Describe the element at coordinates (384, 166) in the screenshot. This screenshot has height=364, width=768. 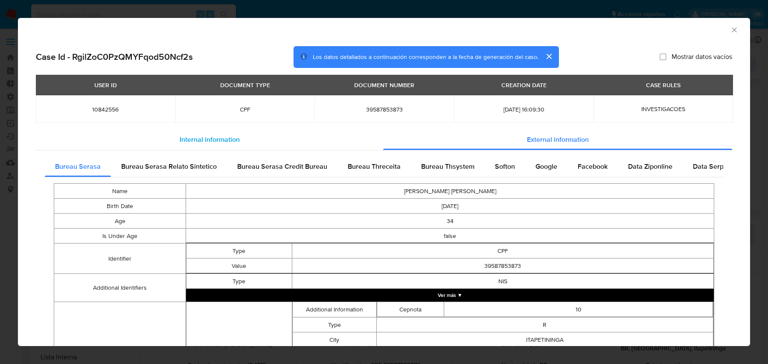
I see `div: Detailed external info` at that location.